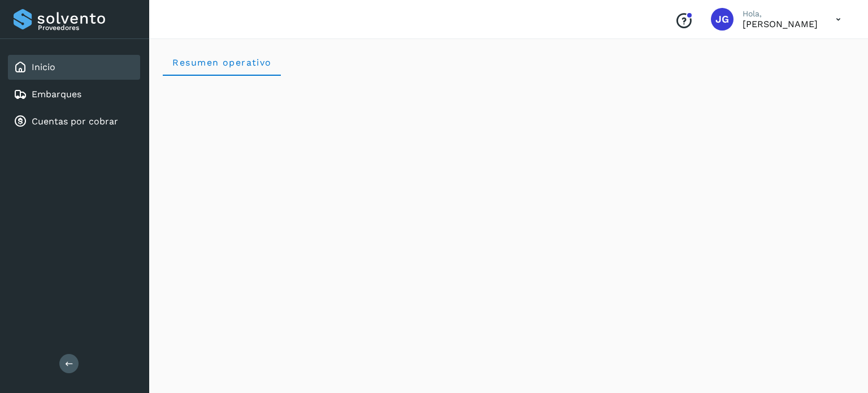 This screenshot has height=393, width=868. What do you see at coordinates (74, 121) in the screenshot?
I see `div: Cuentas por cobrar` at bounding box center [74, 121].